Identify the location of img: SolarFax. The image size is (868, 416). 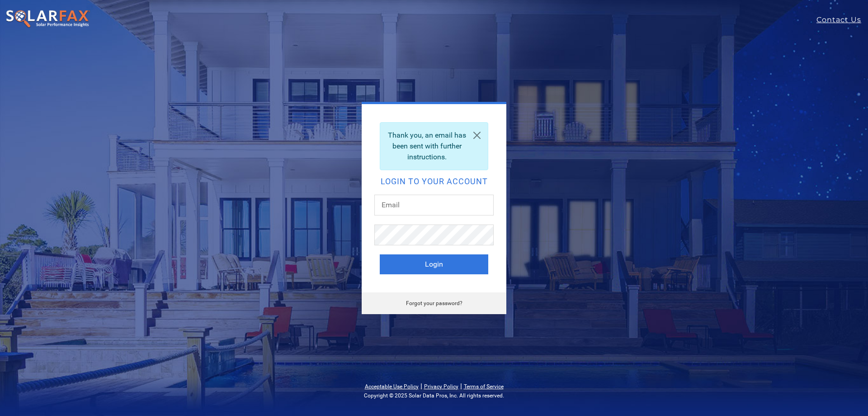
(48, 19).